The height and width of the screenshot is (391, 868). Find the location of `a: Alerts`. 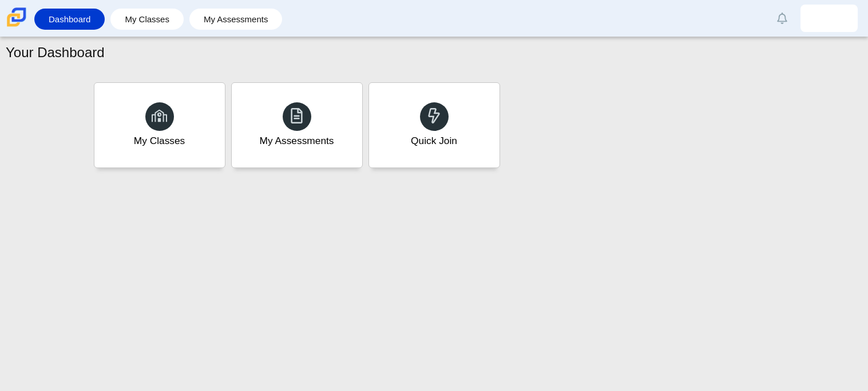

a: Alerts is located at coordinates (782, 19).